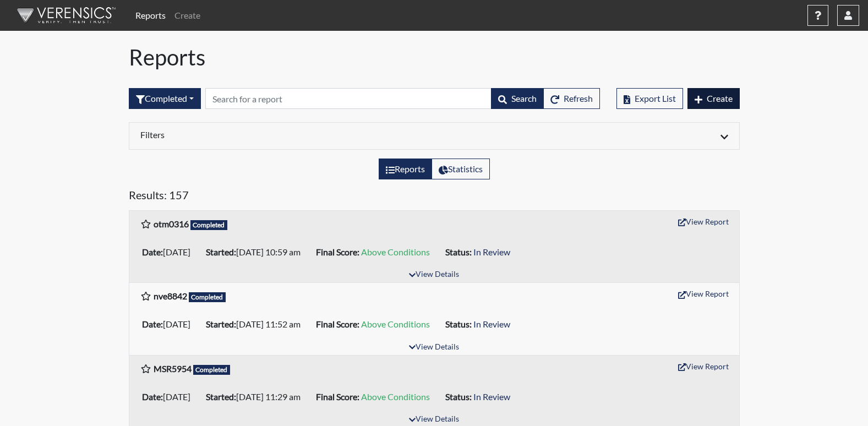 This screenshot has height=426, width=868. What do you see at coordinates (172, 368) in the screenshot?
I see `b: MSR5954` at bounding box center [172, 368].